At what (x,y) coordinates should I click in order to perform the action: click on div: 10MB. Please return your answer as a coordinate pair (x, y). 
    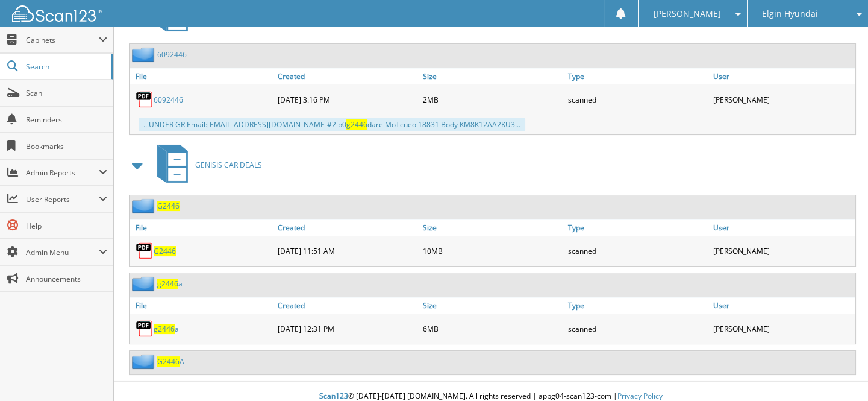
    Looking at the image, I should click on (492, 251).